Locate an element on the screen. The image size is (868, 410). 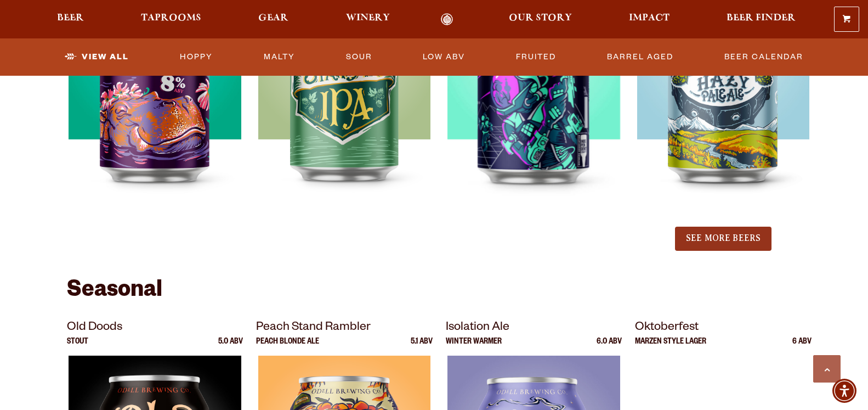
p: Stout is located at coordinates (78, 347).